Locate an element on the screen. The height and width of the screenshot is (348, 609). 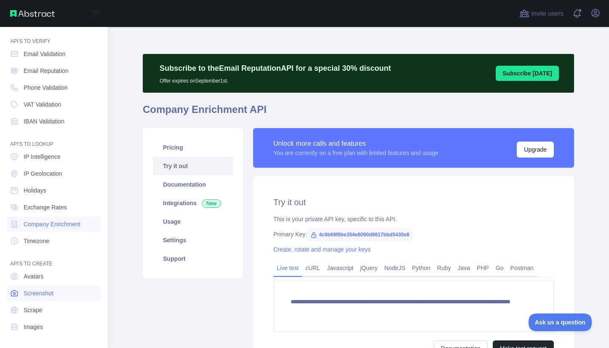
div: This is your private API key, specific to this API. is located at coordinates (413, 219).